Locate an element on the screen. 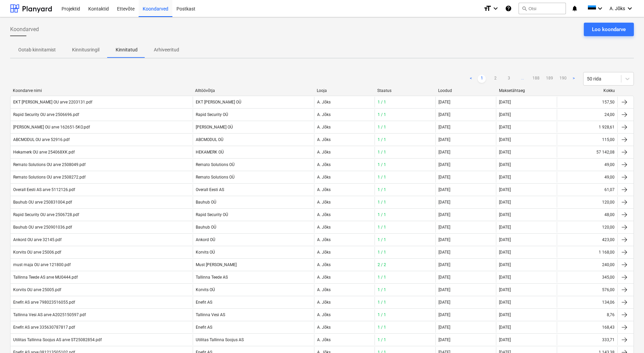  div: Looja is located at coordinates (344, 91).